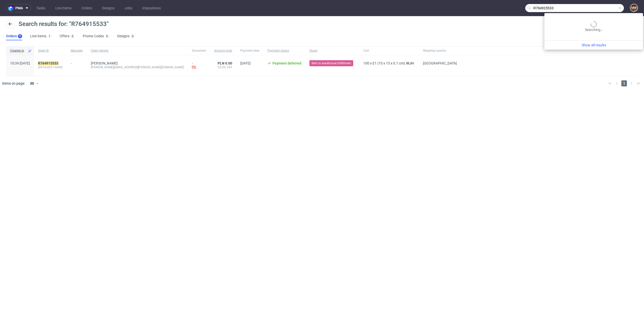  Describe the element at coordinates (67, 36) in the screenshot. I see `a: Offers0` at that location.